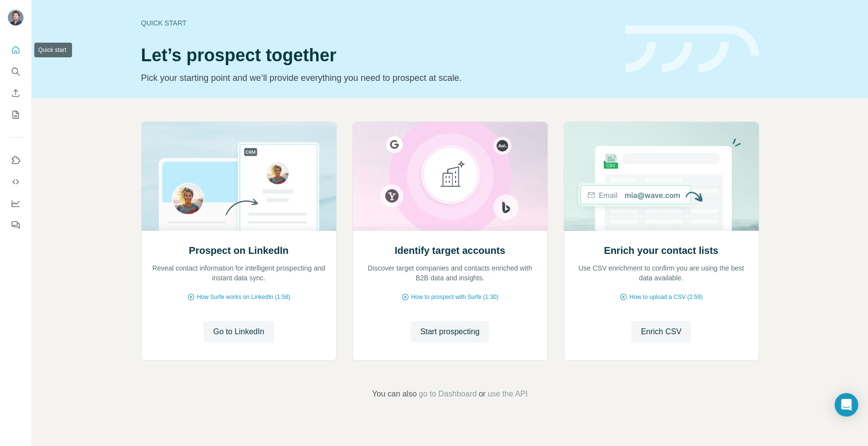  I want to click on h1: Let’s prospect together, so click(377, 55).